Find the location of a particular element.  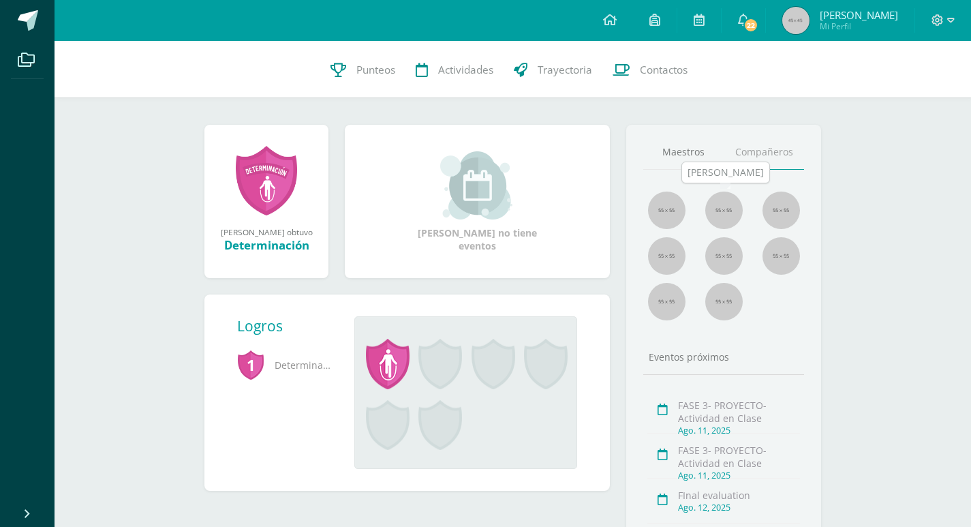

a: Maestros is located at coordinates (683, 152).